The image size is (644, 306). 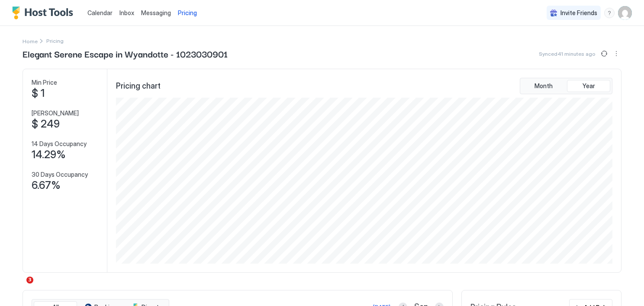 I want to click on span: Min Price, so click(x=44, y=82).